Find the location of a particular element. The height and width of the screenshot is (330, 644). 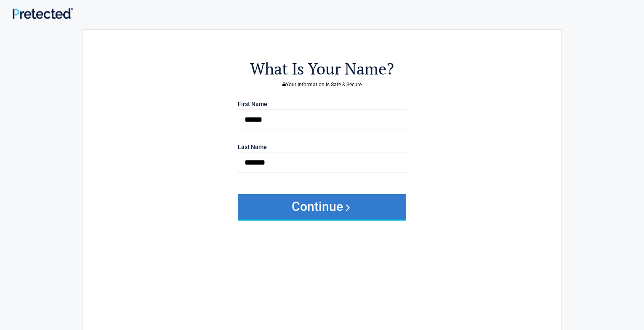

img: Main Logo is located at coordinates (43, 14).